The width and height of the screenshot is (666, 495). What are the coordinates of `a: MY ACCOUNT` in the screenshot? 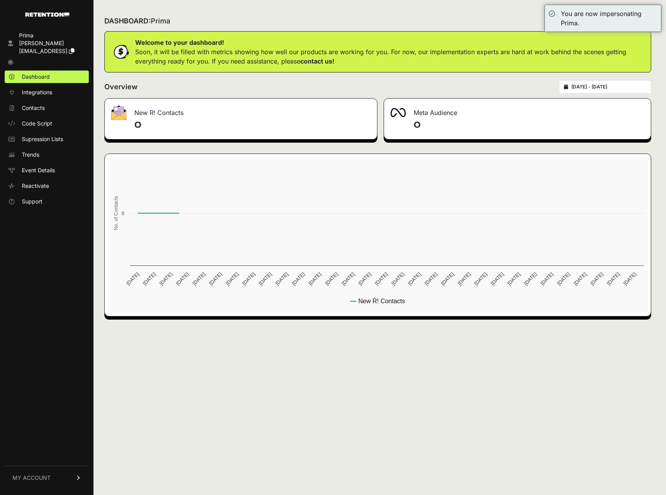 It's located at (47, 477).